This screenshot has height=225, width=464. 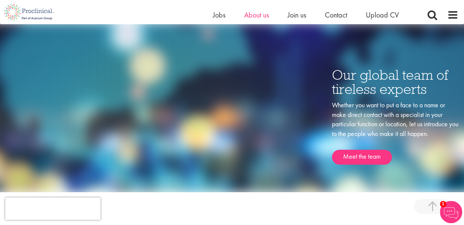 What do you see at coordinates (219, 15) in the screenshot?
I see `span: Jobs` at bounding box center [219, 15].